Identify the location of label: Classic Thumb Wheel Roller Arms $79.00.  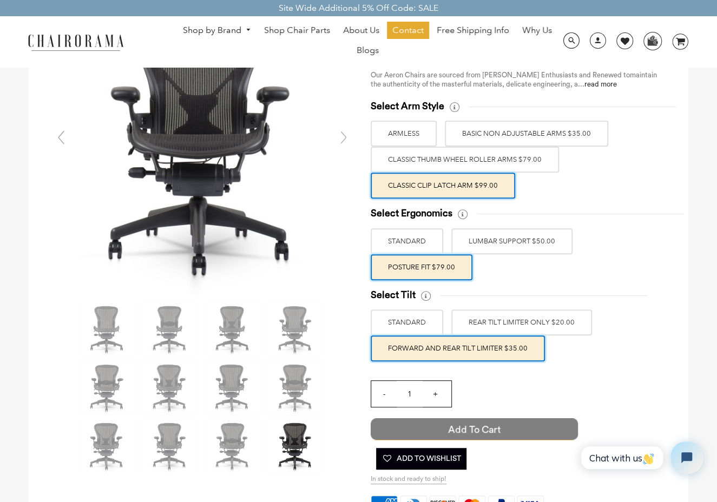
(465, 160).